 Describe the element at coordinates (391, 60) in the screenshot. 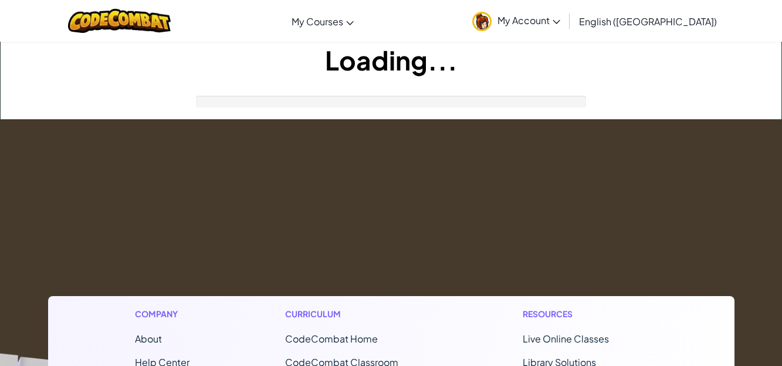

I see `h1: Loading...` at that location.